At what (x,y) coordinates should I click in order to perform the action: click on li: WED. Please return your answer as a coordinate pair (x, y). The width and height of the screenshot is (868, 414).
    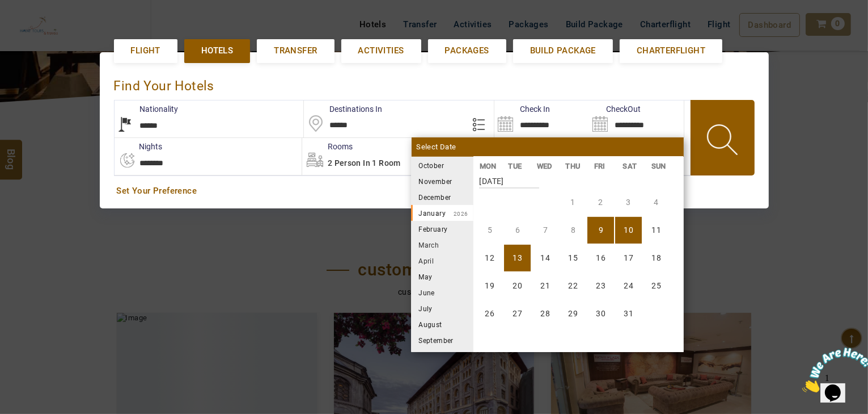
    Looking at the image, I should click on (545, 165).